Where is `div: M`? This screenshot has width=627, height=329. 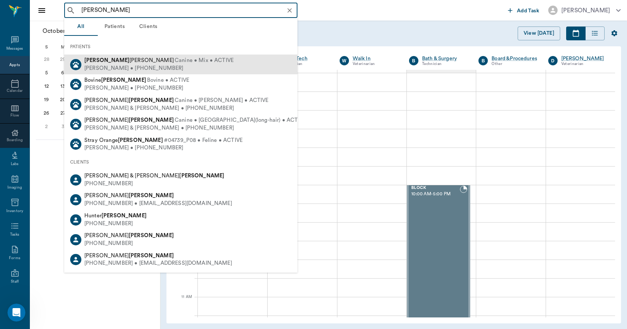 div: M is located at coordinates (63, 47).